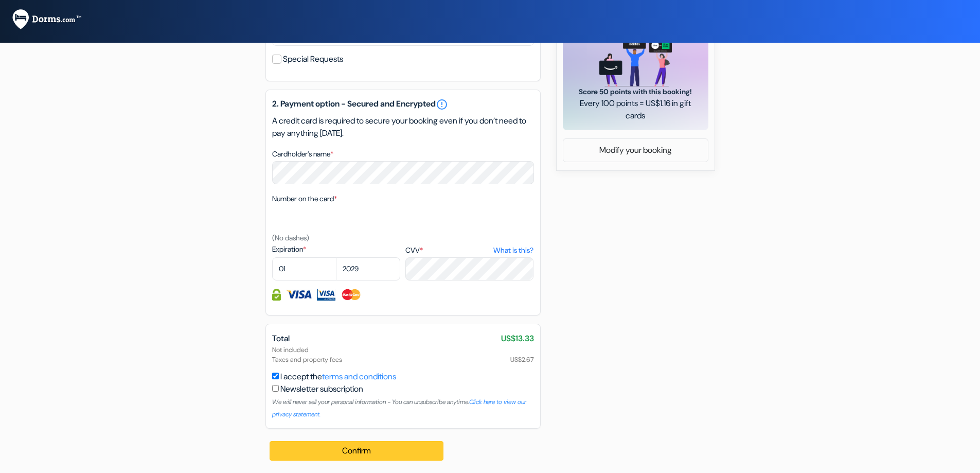 The height and width of the screenshot is (473, 980). I want to click on img: Dorms.com, so click(47, 19).